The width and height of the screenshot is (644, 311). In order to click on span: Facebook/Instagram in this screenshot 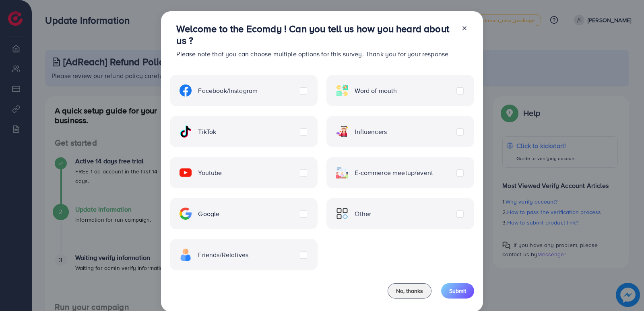, I will do `click(228, 90)`.